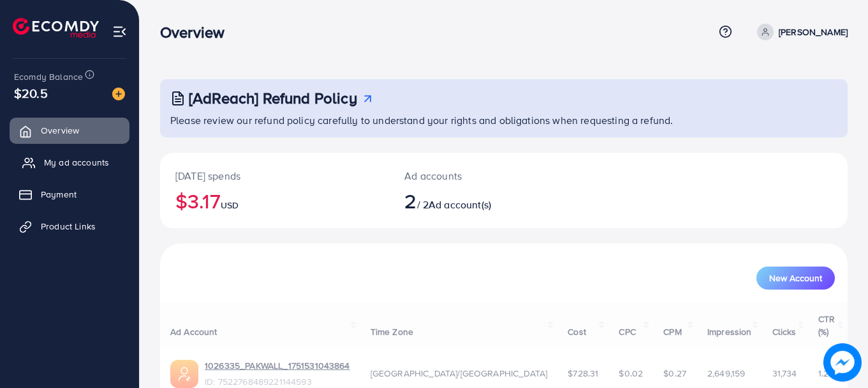 The width and height of the screenshot is (868, 388). What do you see at coordinates (476, 200) in the screenshot?
I see `h2: / 2` at bounding box center [476, 200].